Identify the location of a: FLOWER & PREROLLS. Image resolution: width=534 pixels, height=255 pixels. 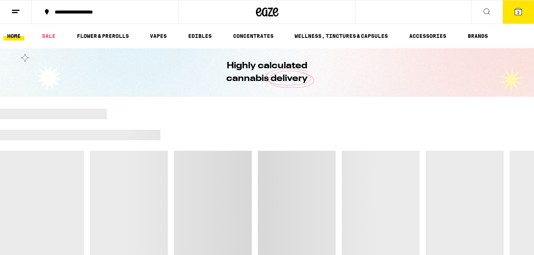
(103, 36).